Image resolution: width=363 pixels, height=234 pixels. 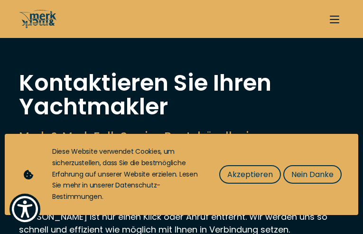 I want to click on h1: Kontaktieren Sie Ihren Yachtmakler, so click(x=181, y=95).